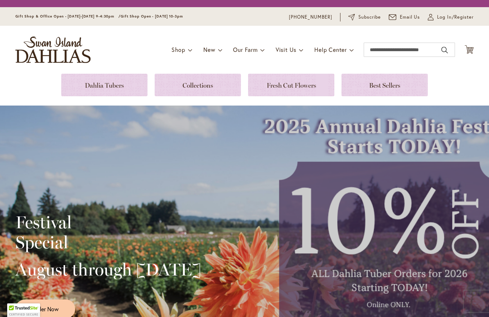  What do you see at coordinates (286, 49) in the screenshot?
I see `span: Visit Us` at bounding box center [286, 49].